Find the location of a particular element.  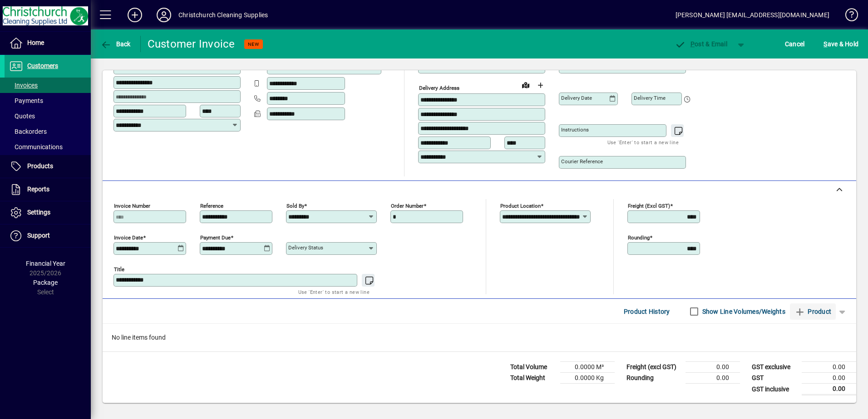

span: Home is located at coordinates (36, 43).